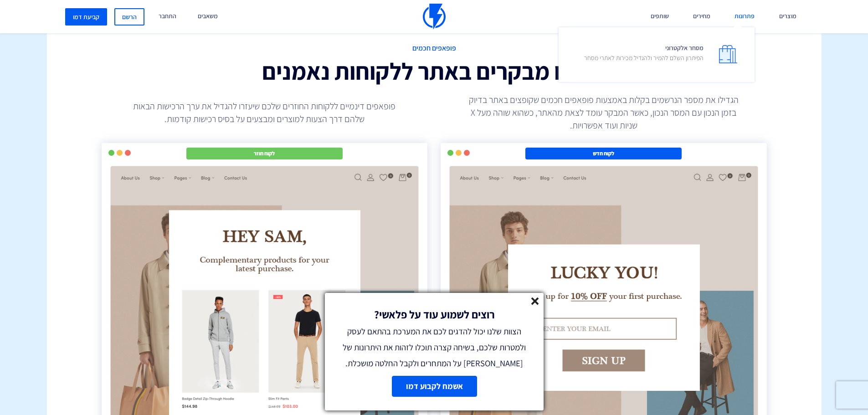 The image size is (868, 415). I want to click on a: מסחר אלקטרוניהפיתרון השלם להמיר ולהגדיל מכירות לאתרי מסחר, so click(656, 54).